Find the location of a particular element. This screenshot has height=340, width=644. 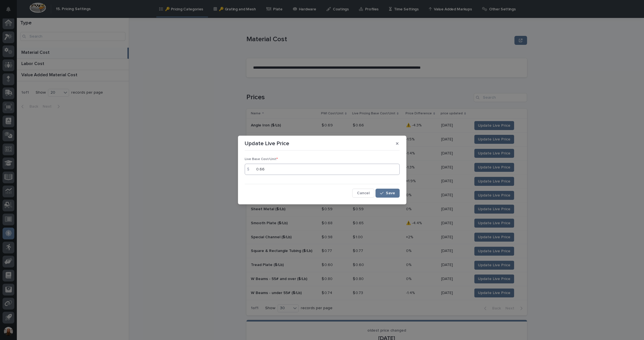

span: Live Base Cost/Unit is located at coordinates (261, 159).